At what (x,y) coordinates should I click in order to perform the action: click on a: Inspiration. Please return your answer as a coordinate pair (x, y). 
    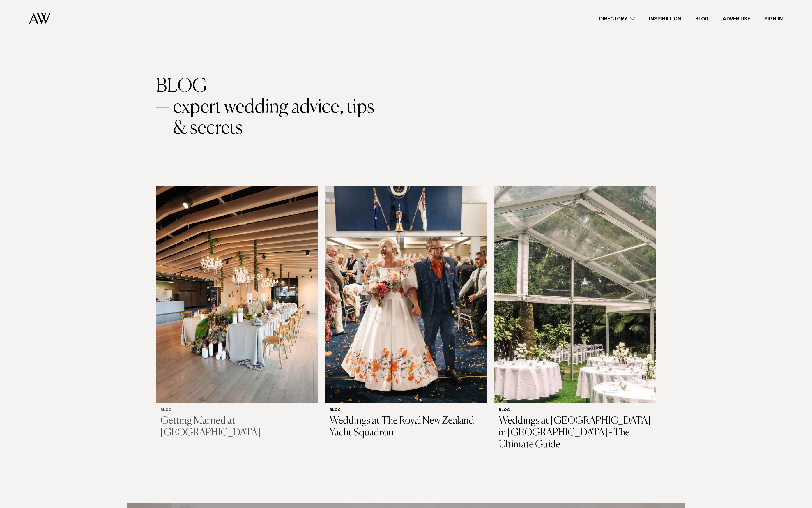
    Looking at the image, I should click on (665, 19).